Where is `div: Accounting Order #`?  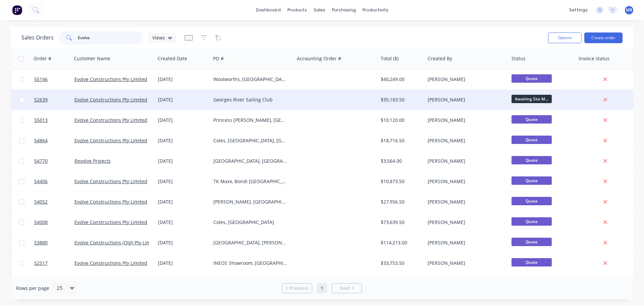
div: Accounting Order # is located at coordinates (319, 59).